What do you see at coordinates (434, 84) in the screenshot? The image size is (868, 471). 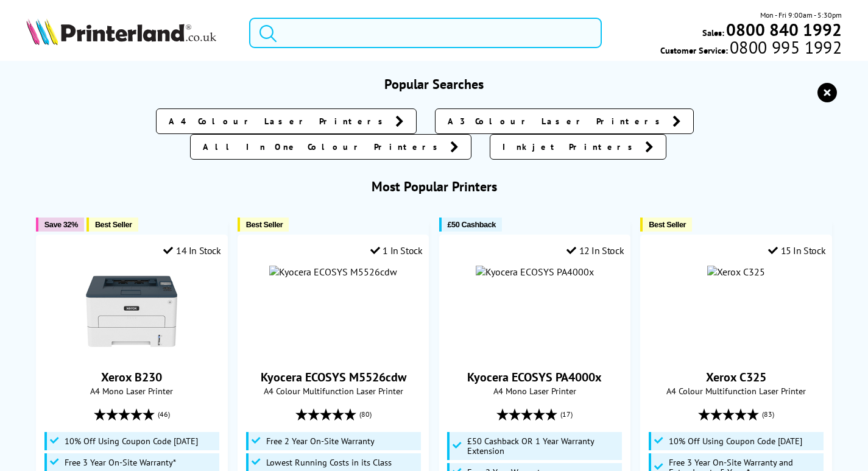 I see `h3: Popular Searches` at bounding box center [434, 84].